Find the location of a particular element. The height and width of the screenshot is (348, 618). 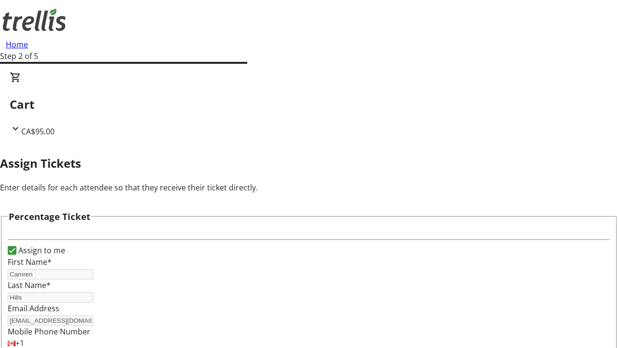

label: Assign to me is located at coordinates (41, 250).